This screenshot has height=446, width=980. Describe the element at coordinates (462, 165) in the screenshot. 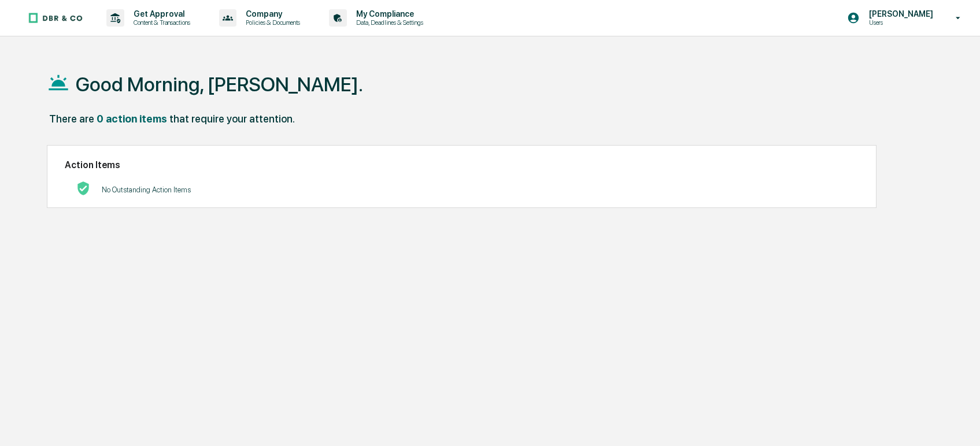

I see `h2: Action Items` at that location.